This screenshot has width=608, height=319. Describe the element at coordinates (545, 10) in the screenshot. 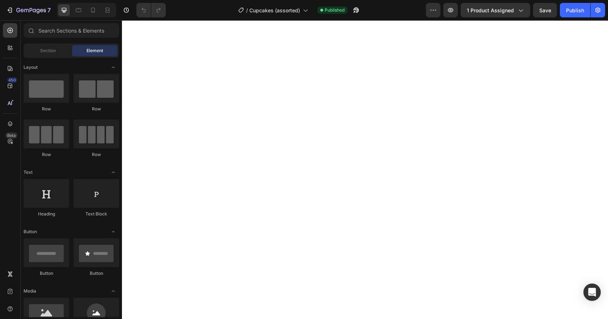

I see `span: Save` at that location.